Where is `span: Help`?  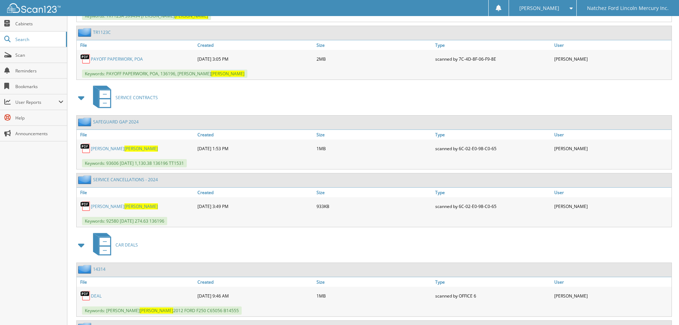
span: Help is located at coordinates (39, 118).